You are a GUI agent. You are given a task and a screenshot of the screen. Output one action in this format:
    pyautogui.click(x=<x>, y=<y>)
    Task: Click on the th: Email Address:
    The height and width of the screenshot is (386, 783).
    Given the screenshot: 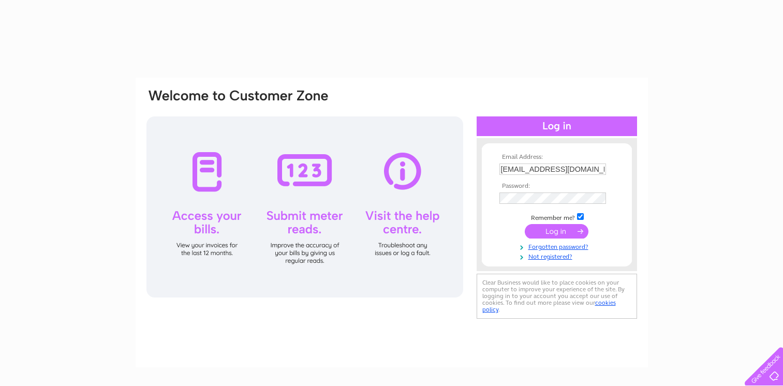 What is the action you would take?
    pyautogui.click(x=557, y=157)
    